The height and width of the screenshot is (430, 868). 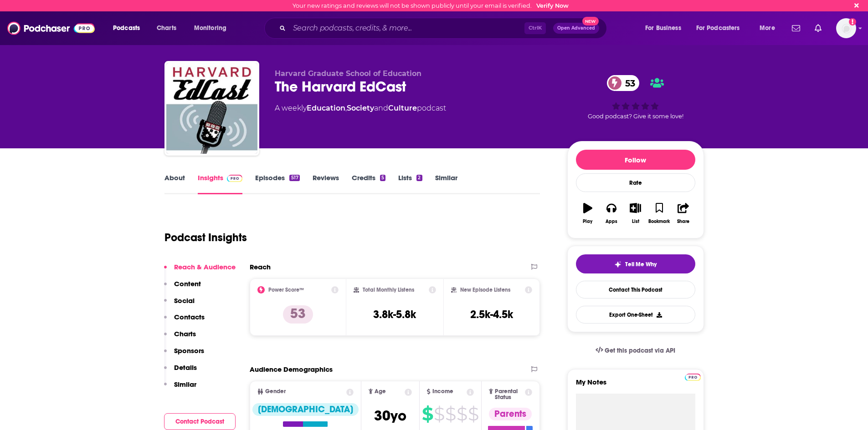 What do you see at coordinates (693, 378) in the screenshot?
I see `img: Podchaser Pro` at bounding box center [693, 378].